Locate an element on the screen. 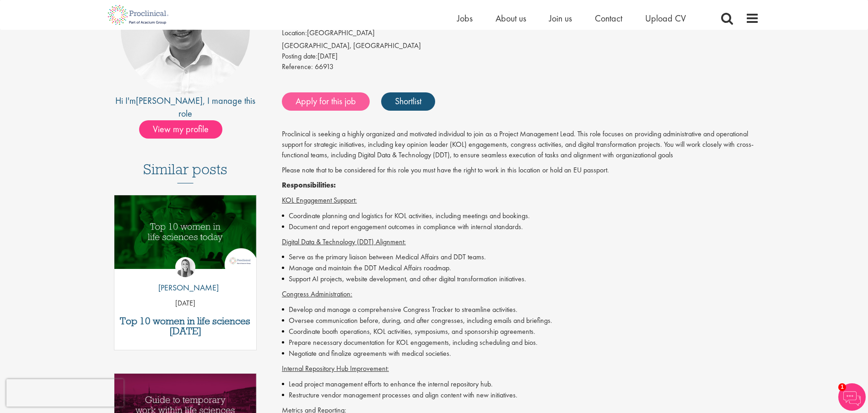 This screenshot has width=868, height=413. li: Oversee communication before, during, and after congresses, including emails and briefings. is located at coordinates (520, 321).